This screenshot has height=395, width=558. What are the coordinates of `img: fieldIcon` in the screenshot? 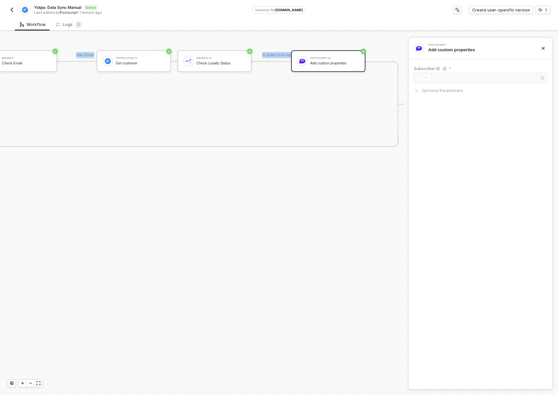 It's located at (421, 78).